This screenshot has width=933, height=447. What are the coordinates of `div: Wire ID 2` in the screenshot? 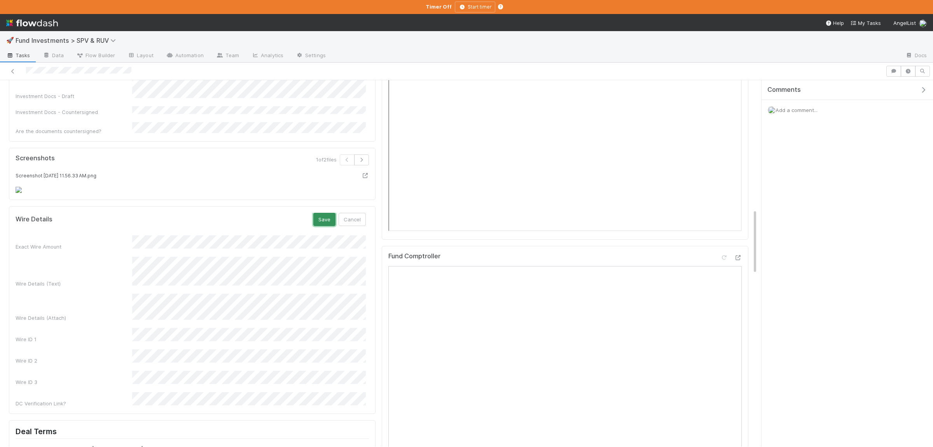 It's located at (74, 360).